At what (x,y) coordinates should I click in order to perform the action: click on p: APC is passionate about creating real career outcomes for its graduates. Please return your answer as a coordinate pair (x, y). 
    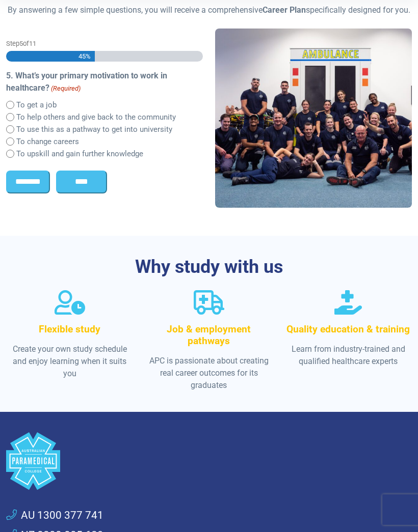
    Looking at the image, I should click on (208, 373).